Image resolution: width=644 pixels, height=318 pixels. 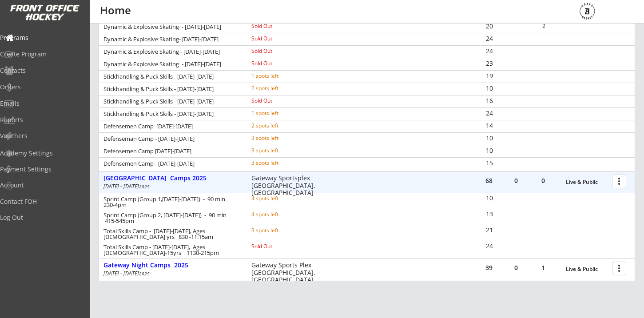 What do you see at coordinates (543, 268) in the screenshot?
I see `div: 1` at bounding box center [543, 268].